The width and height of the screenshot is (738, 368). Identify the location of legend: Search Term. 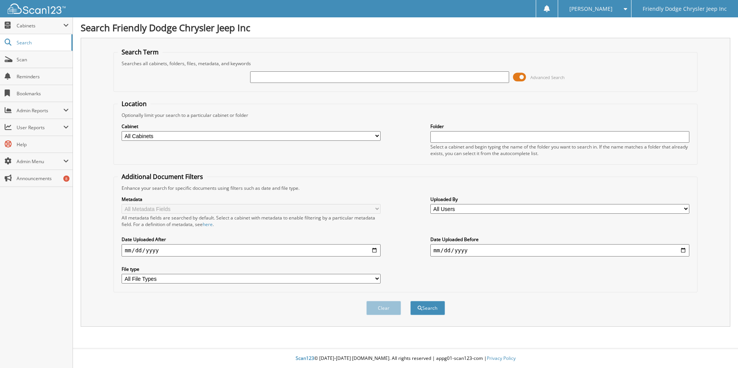
(140, 52).